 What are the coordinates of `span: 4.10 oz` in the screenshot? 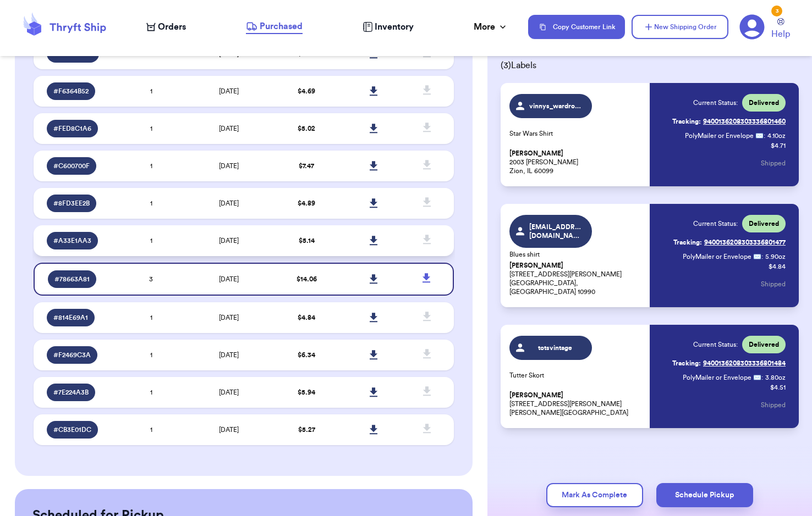 It's located at (776, 136).